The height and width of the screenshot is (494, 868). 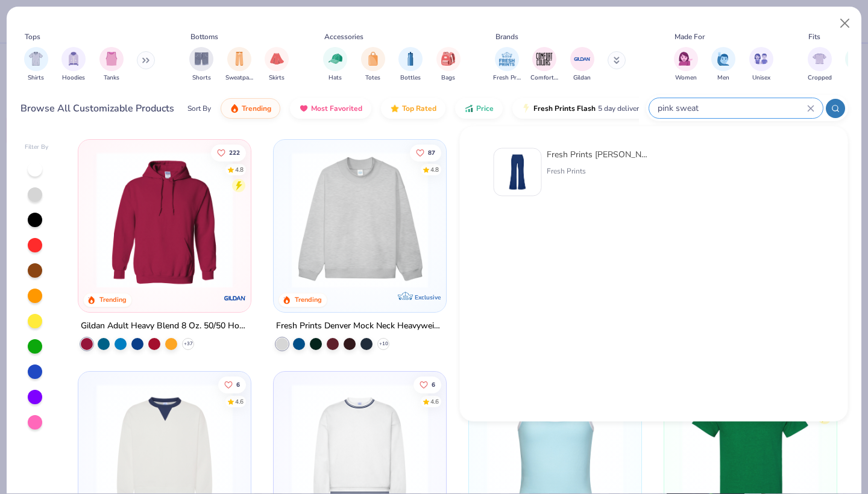 What do you see at coordinates (410, 65) in the screenshot?
I see `div: filter for Bottles` at bounding box center [410, 65].